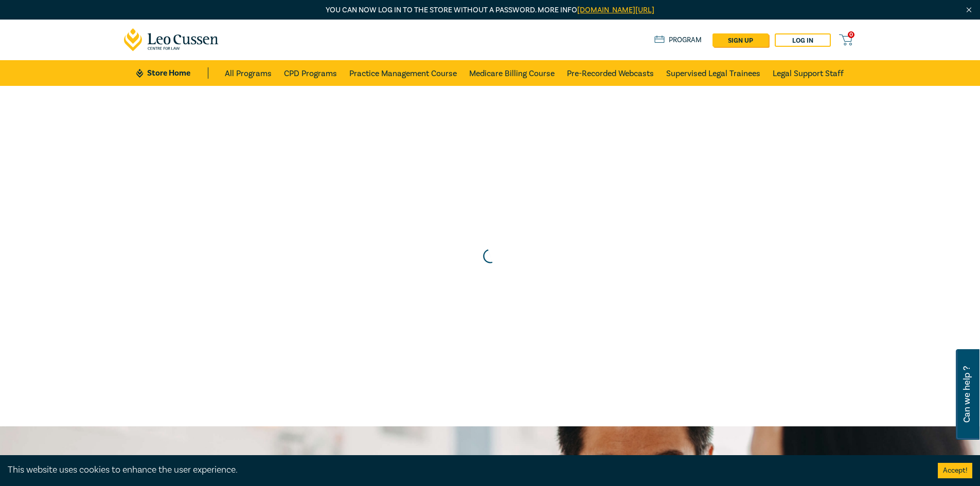  I want to click on a: Store Home, so click(172, 73).